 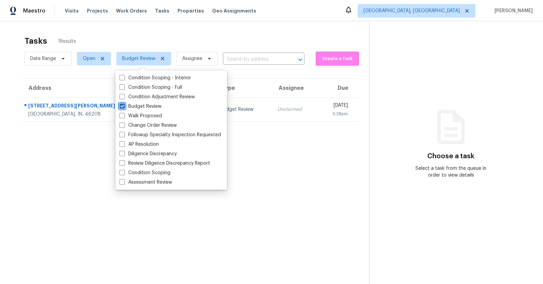 What do you see at coordinates (155, 78) in the screenshot?
I see `label: Condition Scoping - Interior` at bounding box center [155, 78].